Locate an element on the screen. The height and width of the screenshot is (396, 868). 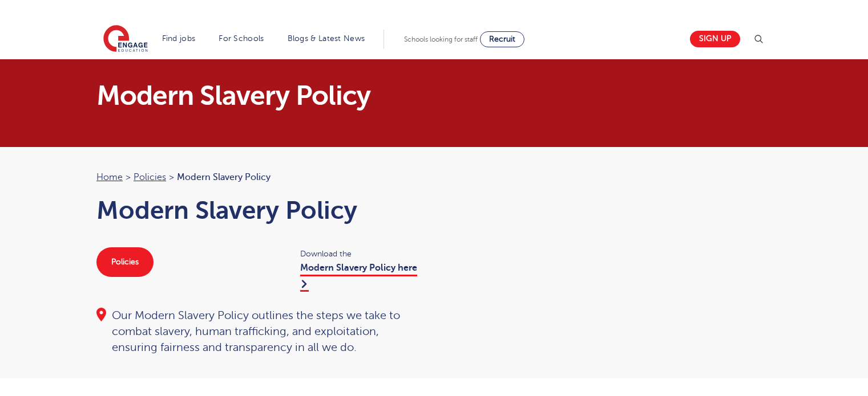
a: Blogs & Latest News is located at coordinates (327, 38).